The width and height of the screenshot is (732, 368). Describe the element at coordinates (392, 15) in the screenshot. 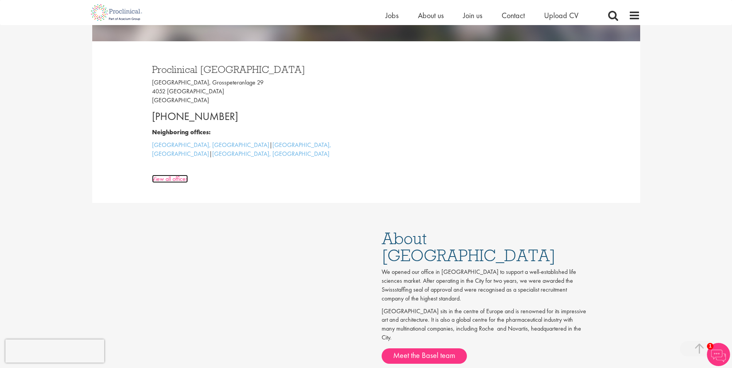

I see `a: Jobs` at that location.